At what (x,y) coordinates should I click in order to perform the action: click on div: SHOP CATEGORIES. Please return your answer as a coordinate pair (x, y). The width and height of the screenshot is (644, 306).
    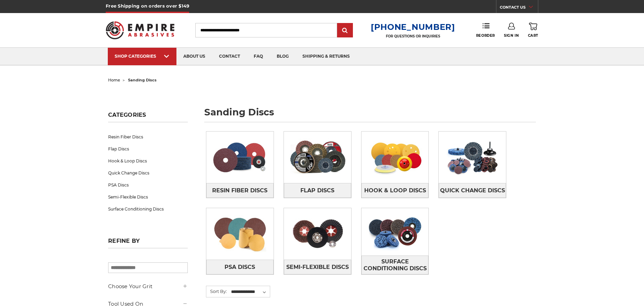
    Looking at the image, I should click on (142, 56).